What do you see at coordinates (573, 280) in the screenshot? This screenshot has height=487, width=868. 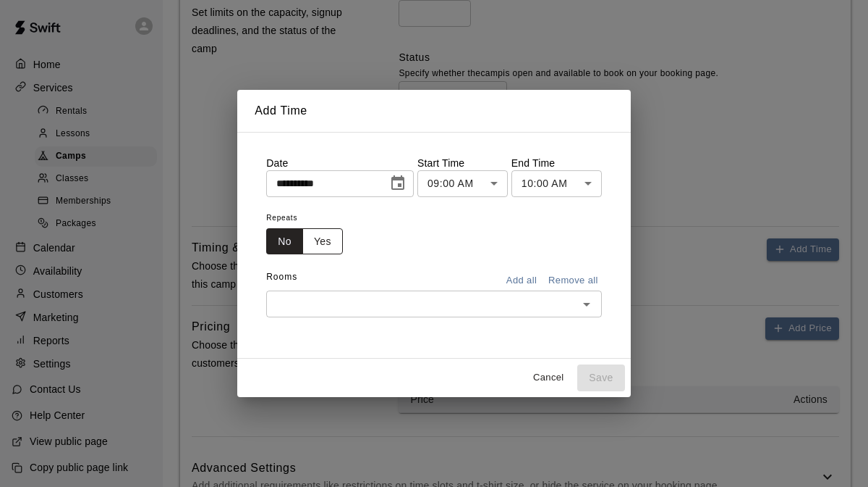 I see `button: Remove all` at bounding box center [573, 280].